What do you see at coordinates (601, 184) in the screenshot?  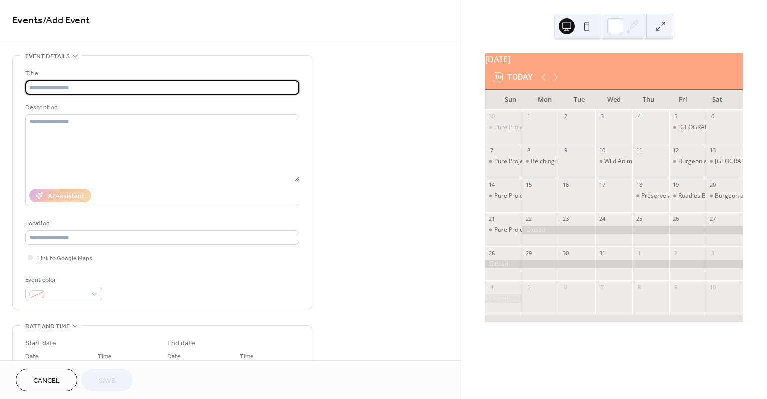 I see `div: 17` at bounding box center [601, 184].